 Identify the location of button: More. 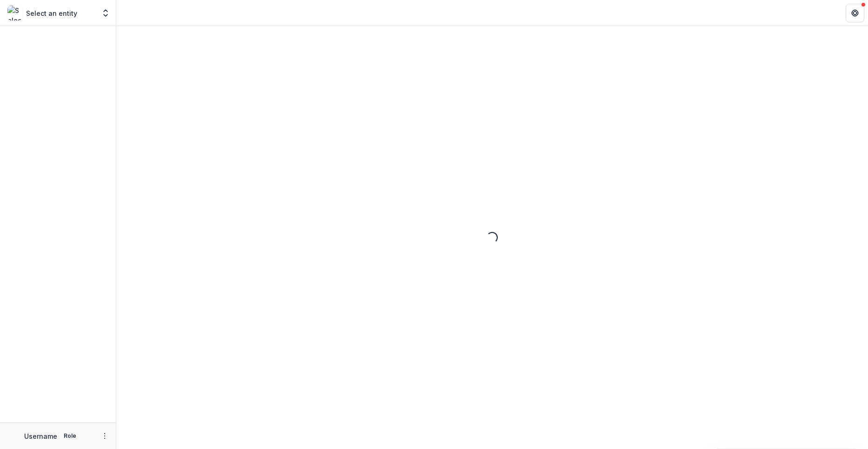
(105, 436).